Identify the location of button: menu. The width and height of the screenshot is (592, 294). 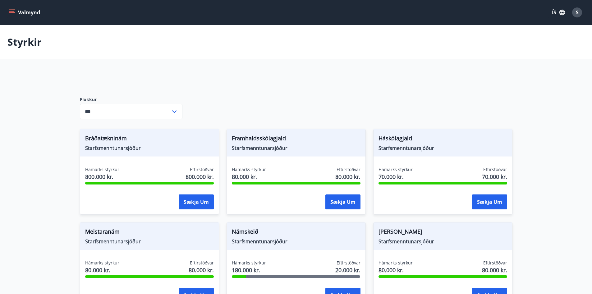
(25, 12).